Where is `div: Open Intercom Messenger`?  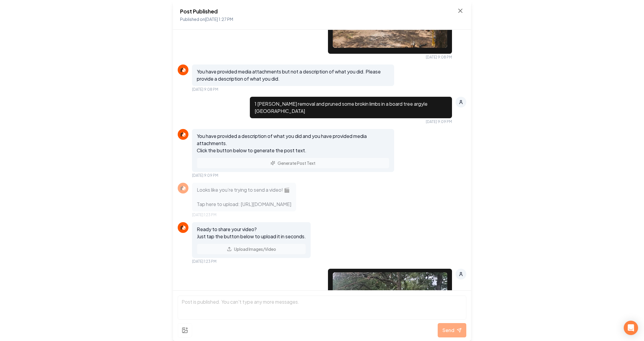
div: Open Intercom Messenger is located at coordinates (631, 328).